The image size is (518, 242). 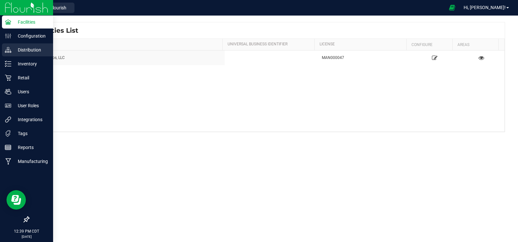 I want to click on inline-svg: Reports, so click(x=8, y=147).